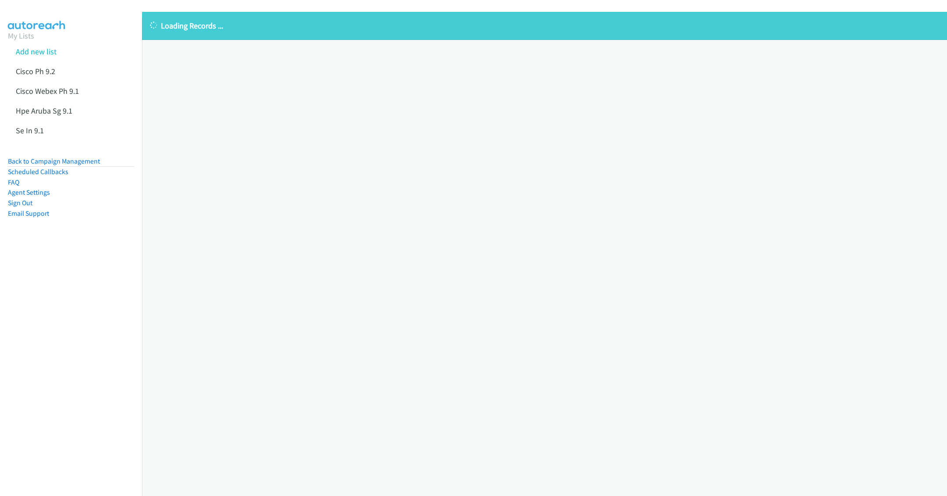  What do you see at coordinates (30, 130) in the screenshot?
I see `a: Se In 9.1` at bounding box center [30, 130].